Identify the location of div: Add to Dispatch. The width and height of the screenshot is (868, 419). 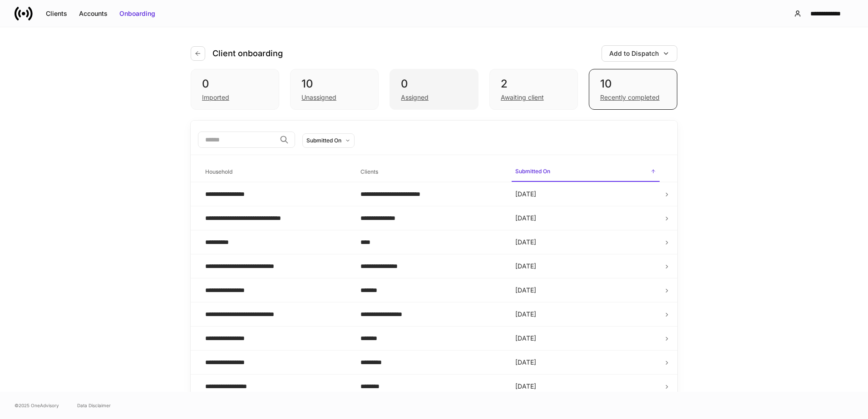
(634, 54).